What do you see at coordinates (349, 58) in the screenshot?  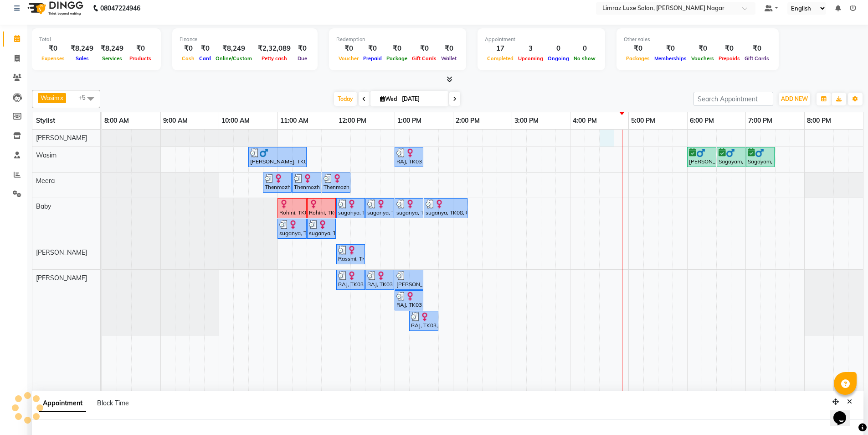 I see `span: Voucher` at bounding box center [349, 58].